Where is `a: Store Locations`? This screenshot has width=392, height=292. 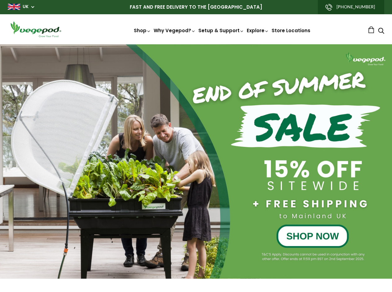
a: Store Locations is located at coordinates (291, 30).